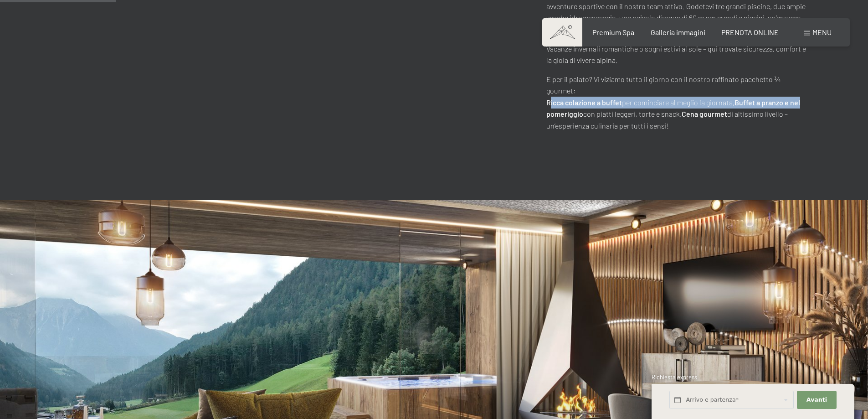 The width and height of the screenshot is (868, 419). What do you see at coordinates (584, 102) in the screenshot?
I see `strong: Ricca colazione a buffet` at bounding box center [584, 102].